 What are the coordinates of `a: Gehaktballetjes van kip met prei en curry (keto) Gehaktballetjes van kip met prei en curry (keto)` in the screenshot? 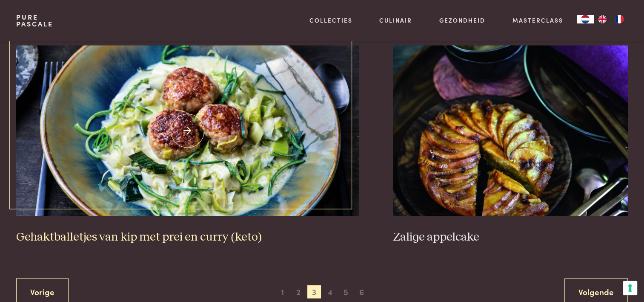 It's located at (187, 145).